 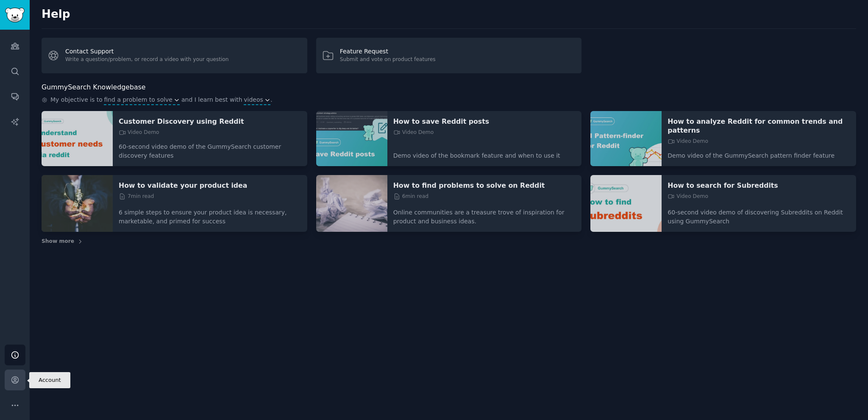 I want to click on img: How to save Reddit posts, so click(x=351, y=138).